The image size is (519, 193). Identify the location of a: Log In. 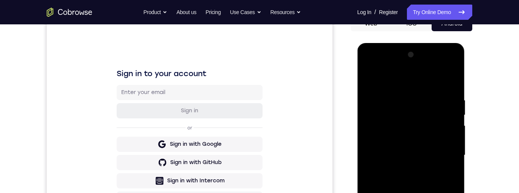
(364, 12).